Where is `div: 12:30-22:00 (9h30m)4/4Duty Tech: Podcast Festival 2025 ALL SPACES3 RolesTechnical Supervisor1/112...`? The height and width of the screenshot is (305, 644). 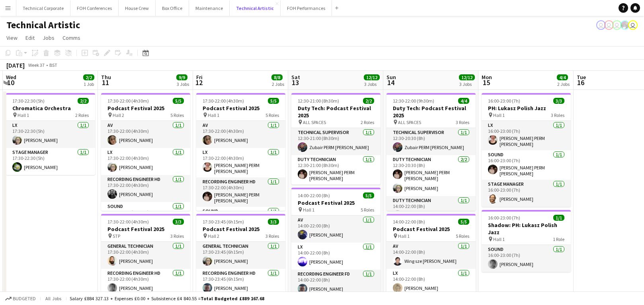
div: 12:30-22:00 (9h30m)4/4Duty Tech: Podcast Festival 2025 ALL SPACES3 RolesTechnical Supervisor1/112... is located at coordinates (431, 152).